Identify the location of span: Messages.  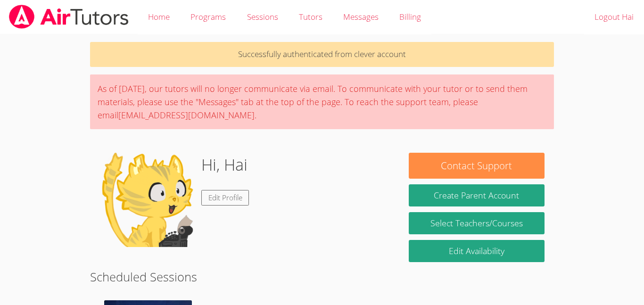
(361, 16).